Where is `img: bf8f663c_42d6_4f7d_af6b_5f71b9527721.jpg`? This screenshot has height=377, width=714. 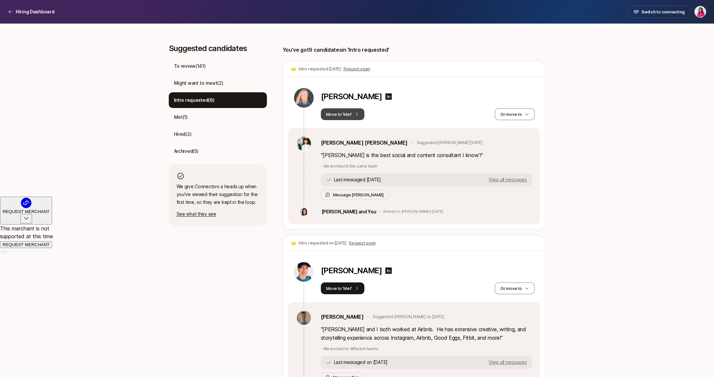
img: bf8f663c_42d6_4f7d_af6b_5f71b9527721.jpg is located at coordinates (304, 318).